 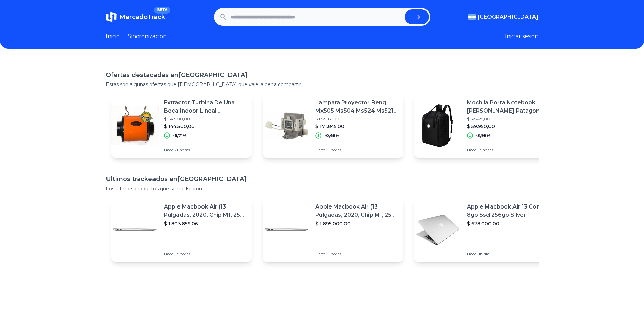 I want to click on p: $ 678.000,00, so click(x=508, y=224).